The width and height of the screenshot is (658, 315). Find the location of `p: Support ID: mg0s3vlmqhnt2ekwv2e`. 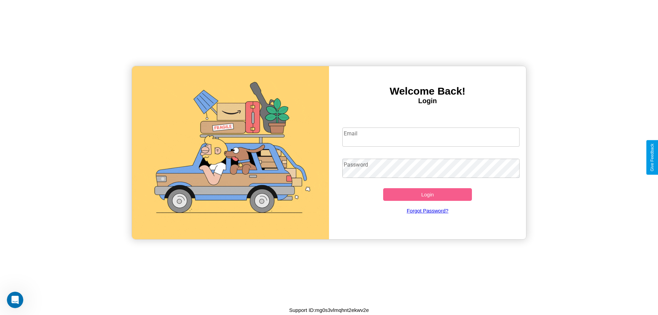

p: Support ID: mg0s3vlmqhnt2ekwv2e is located at coordinates (329, 310).